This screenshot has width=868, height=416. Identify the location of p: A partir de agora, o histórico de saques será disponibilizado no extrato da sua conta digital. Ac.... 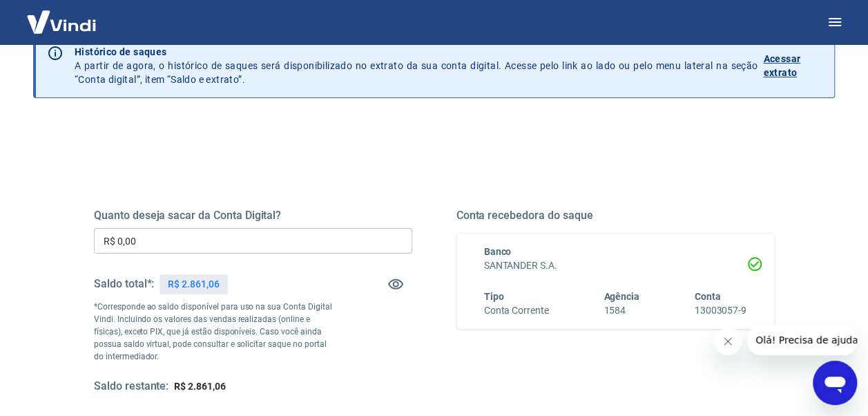
(416, 65).